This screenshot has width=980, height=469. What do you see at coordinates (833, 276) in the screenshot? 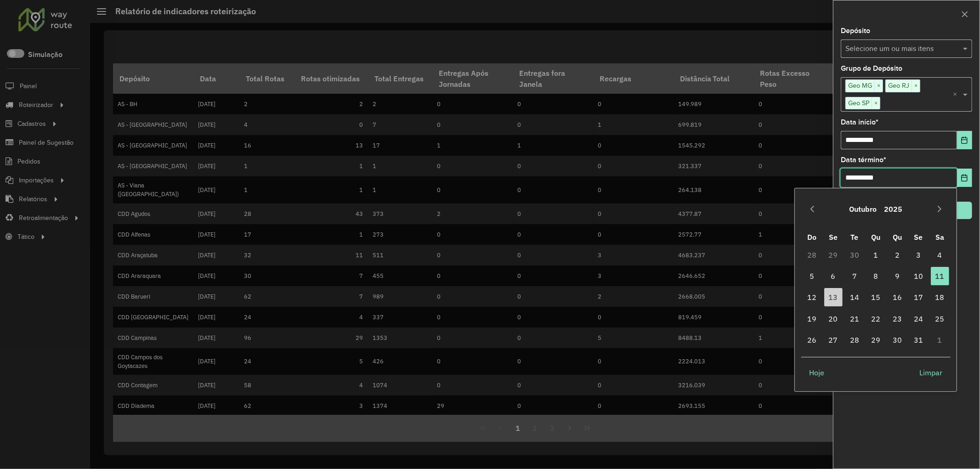
I see `span: 6` at bounding box center [833, 276].